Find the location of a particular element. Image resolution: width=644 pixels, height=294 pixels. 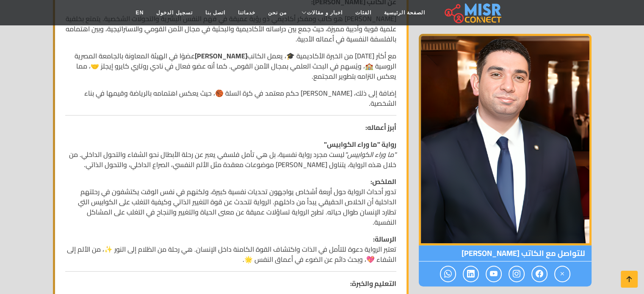

span: اخبار و مقالات is located at coordinates (325, 12).